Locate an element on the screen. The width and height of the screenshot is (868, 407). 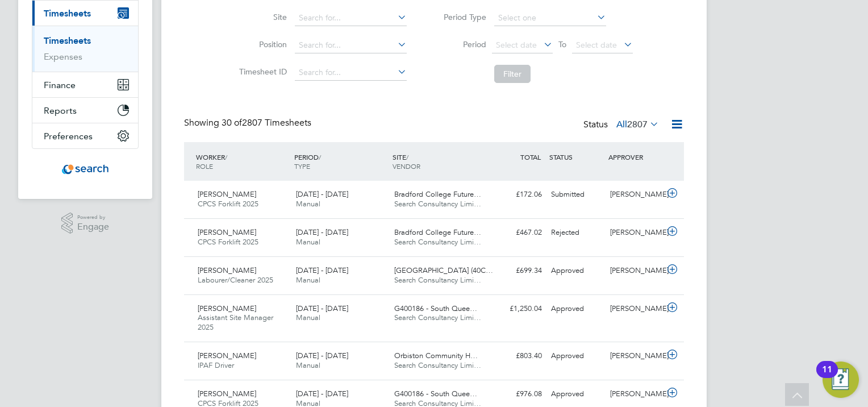
div: £172.06 is located at coordinates (517, 194).